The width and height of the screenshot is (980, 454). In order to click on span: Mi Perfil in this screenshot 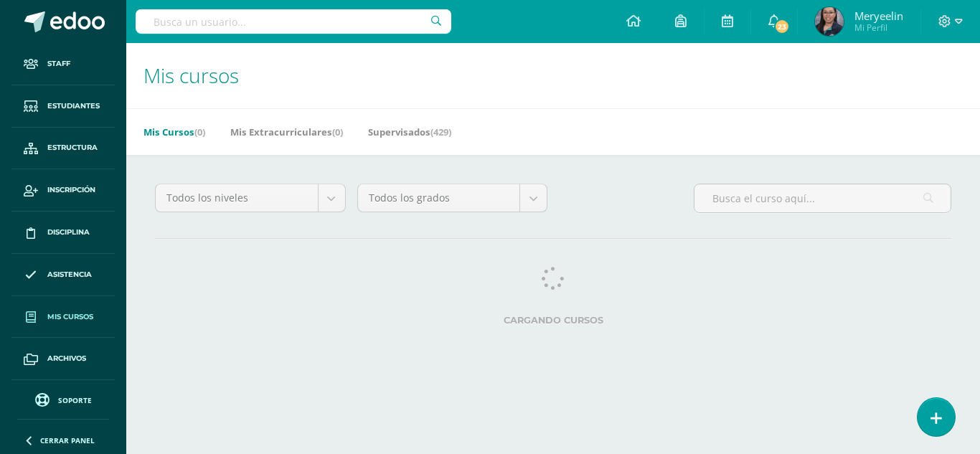, I will do `click(879, 27)`.